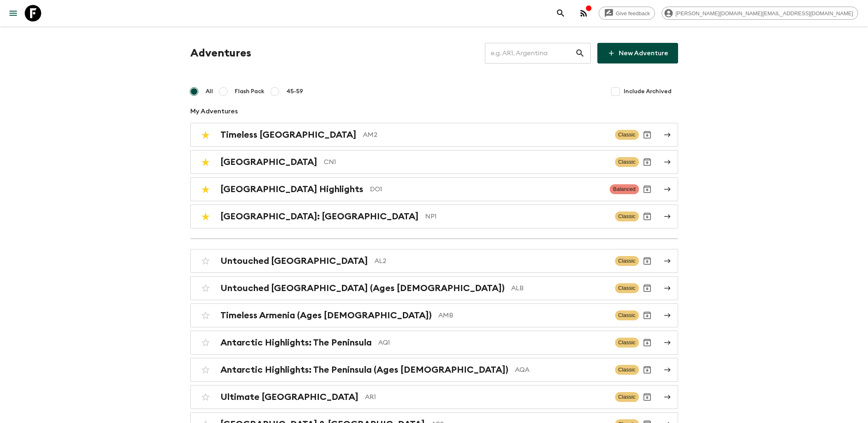 Image resolution: width=868 pixels, height=423 pixels. Describe the element at coordinates (624, 189) in the screenshot. I see `span: Balanced` at that location.